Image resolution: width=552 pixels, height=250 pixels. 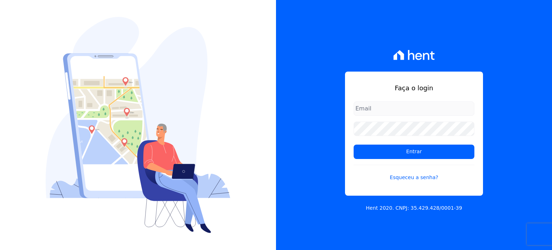 I want to click on a: Esqueceu a senha?, so click(x=414, y=173).